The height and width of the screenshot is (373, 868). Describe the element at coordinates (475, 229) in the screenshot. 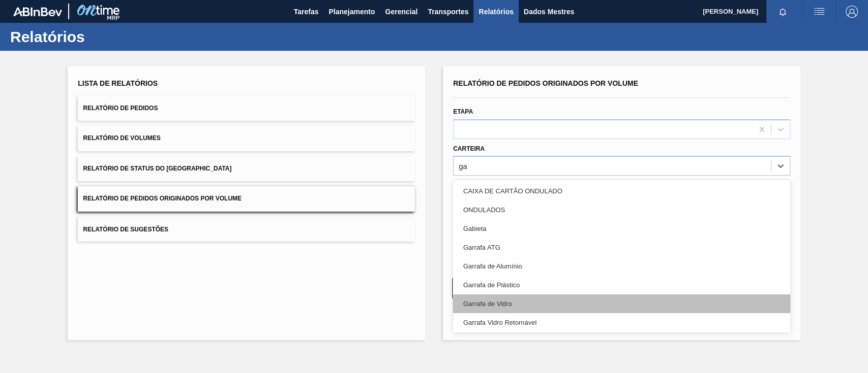

I see `font: Gabieta` at that location.